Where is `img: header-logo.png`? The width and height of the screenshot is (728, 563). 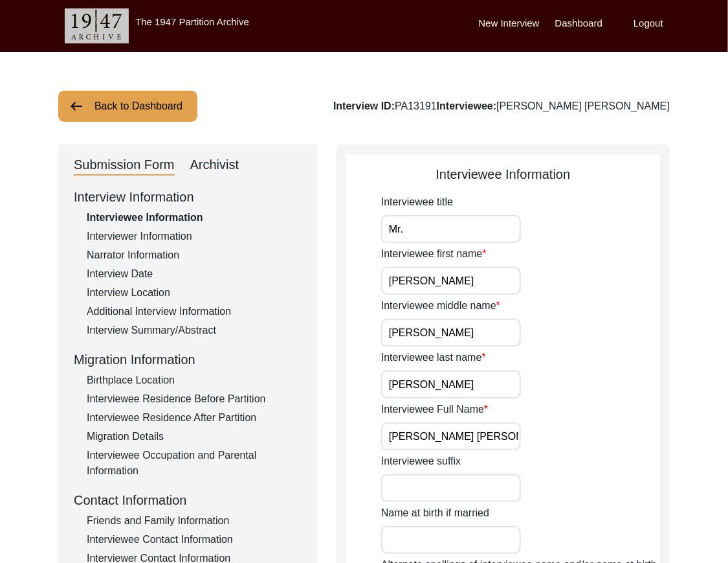 img: header-logo.png is located at coordinates (97, 26).